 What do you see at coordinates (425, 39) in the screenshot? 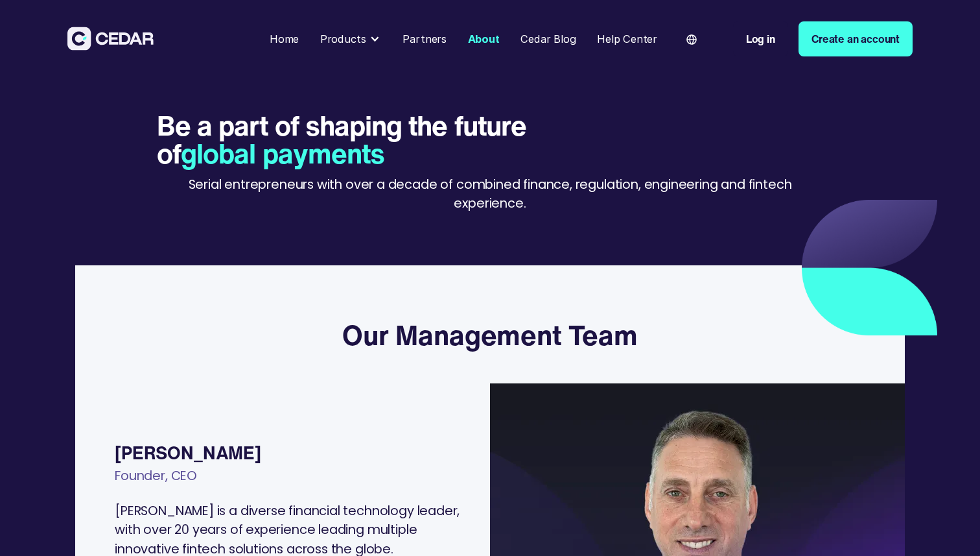
I see `a: Partners` at bounding box center [425, 39].